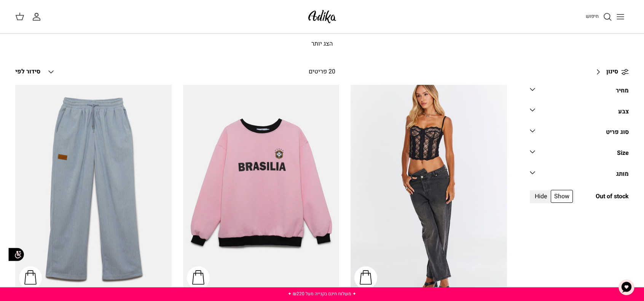 This screenshot has height=301, width=644. Describe the element at coordinates (579, 135) in the screenshot. I see `a: סוג פריט` at that location.